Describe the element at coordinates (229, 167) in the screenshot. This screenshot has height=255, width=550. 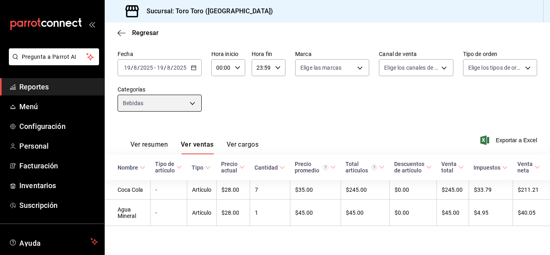
I see `div: Precio actual` at that location.